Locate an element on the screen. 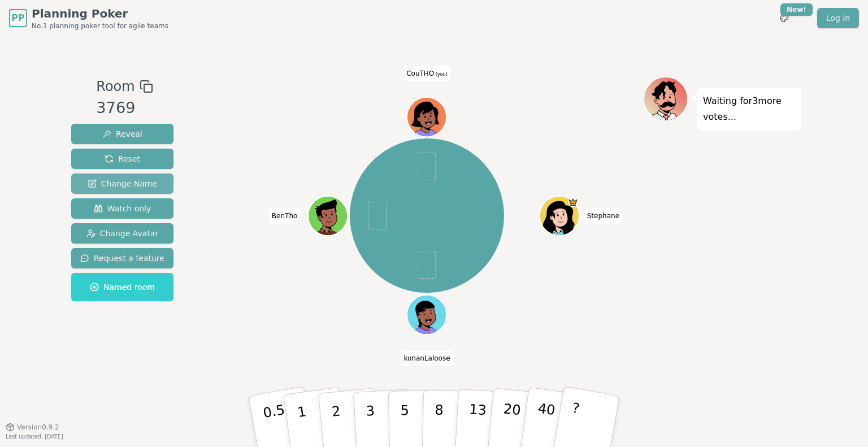 The image size is (868, 447). span: Planning Poker is located at coordinates (100, 13).